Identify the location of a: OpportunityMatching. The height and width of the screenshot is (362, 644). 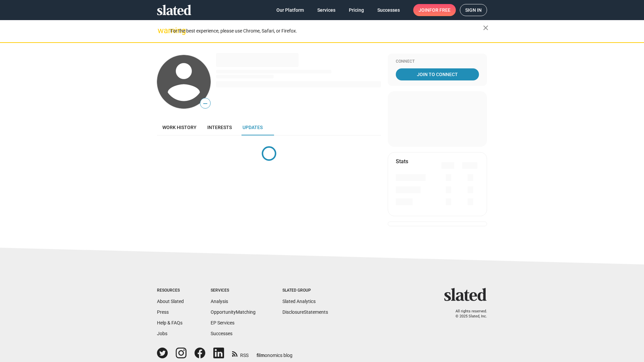
(233, 312).